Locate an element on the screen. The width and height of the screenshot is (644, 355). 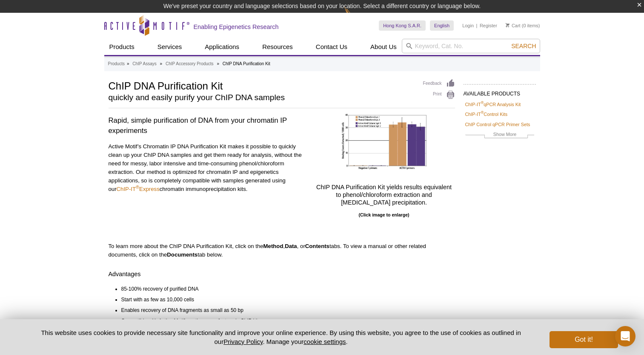
a: About Us is located at coordinates (383, 47).